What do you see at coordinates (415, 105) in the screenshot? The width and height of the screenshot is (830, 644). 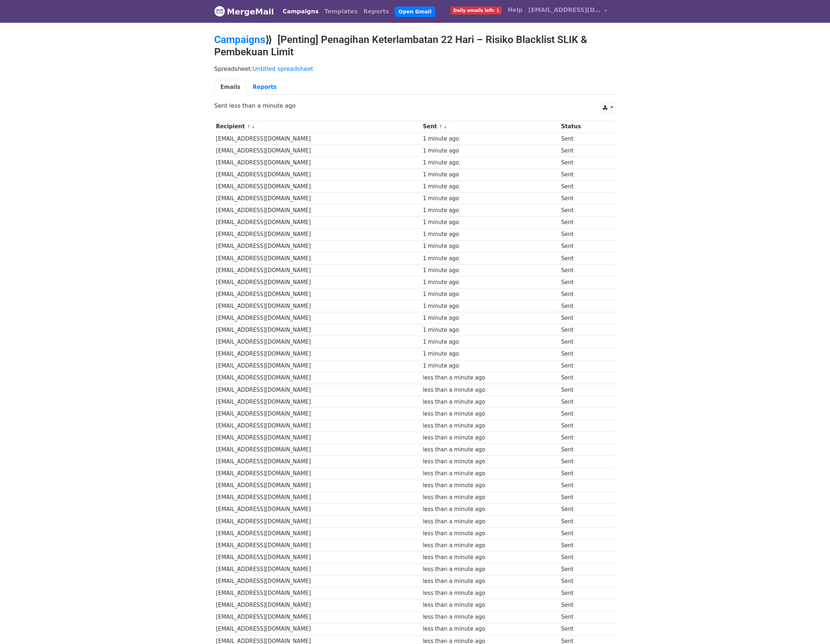 I see `p: Sent less than a minute ago` at bounding box center [415, 105].